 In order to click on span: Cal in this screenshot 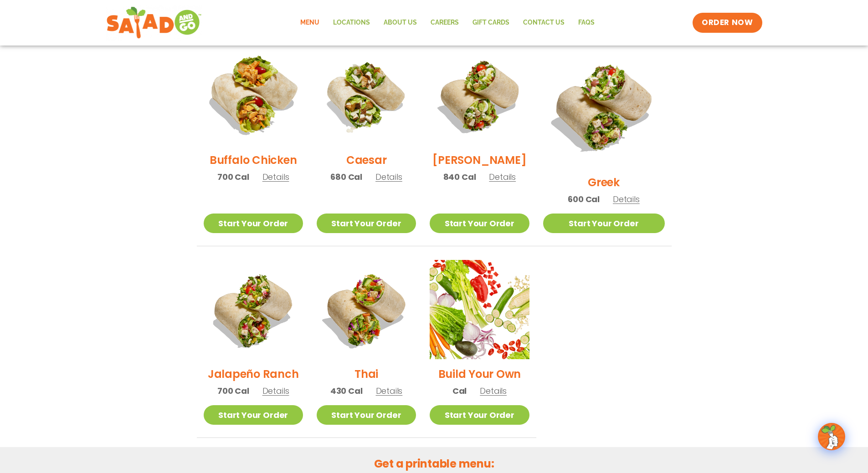, I will do `click(459, 391)`.